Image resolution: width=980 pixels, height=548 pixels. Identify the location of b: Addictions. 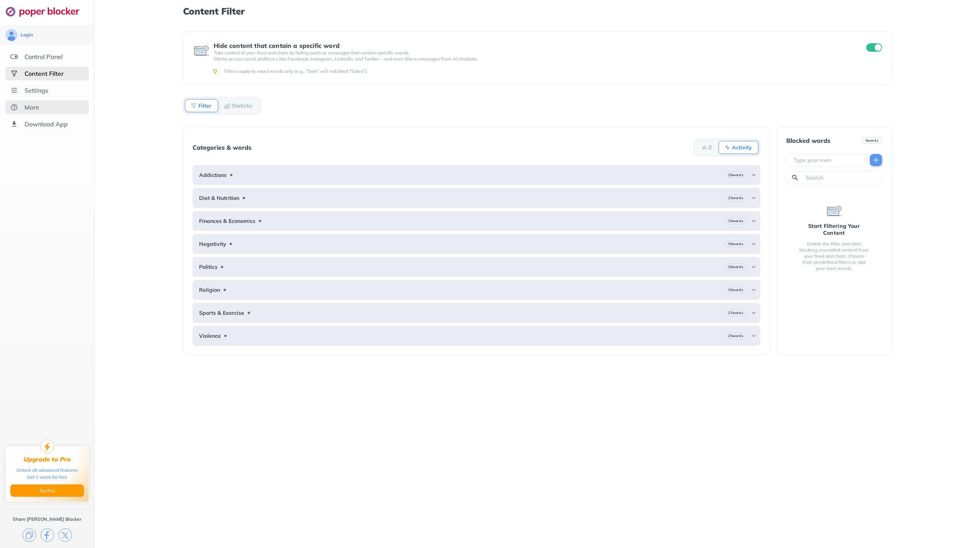
(213, 175).